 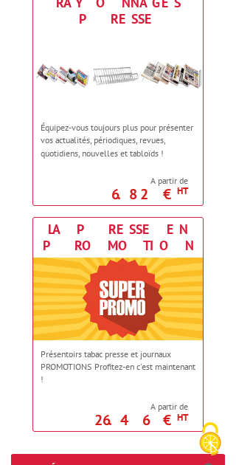 What do you see at coordinates (118, 238) in the screenshot?
I see `div: La presse en promotion` at bounding box center [118, 238].